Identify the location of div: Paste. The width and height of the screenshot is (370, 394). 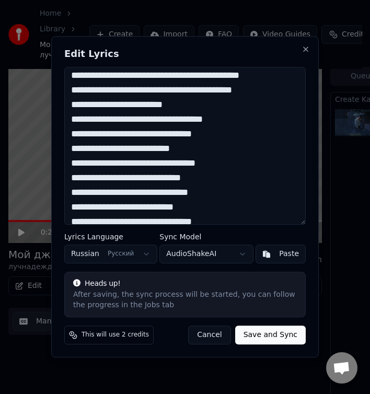
(289, 254).